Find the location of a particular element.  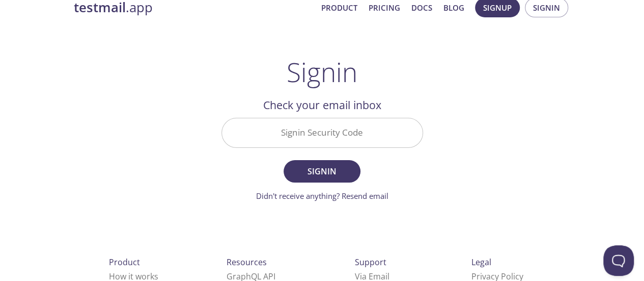

span: Support is located at coordinates (370, 263).